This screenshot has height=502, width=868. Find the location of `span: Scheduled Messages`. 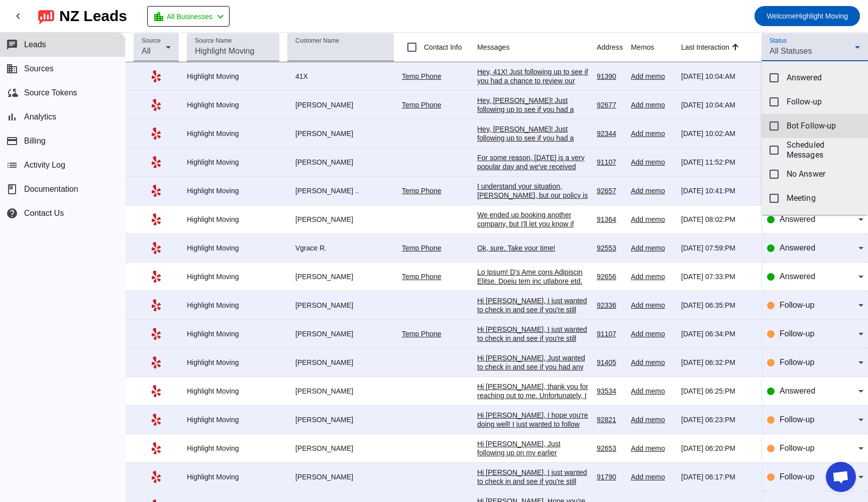

span: Scheduled Messages is located at coordinates (823, 150).